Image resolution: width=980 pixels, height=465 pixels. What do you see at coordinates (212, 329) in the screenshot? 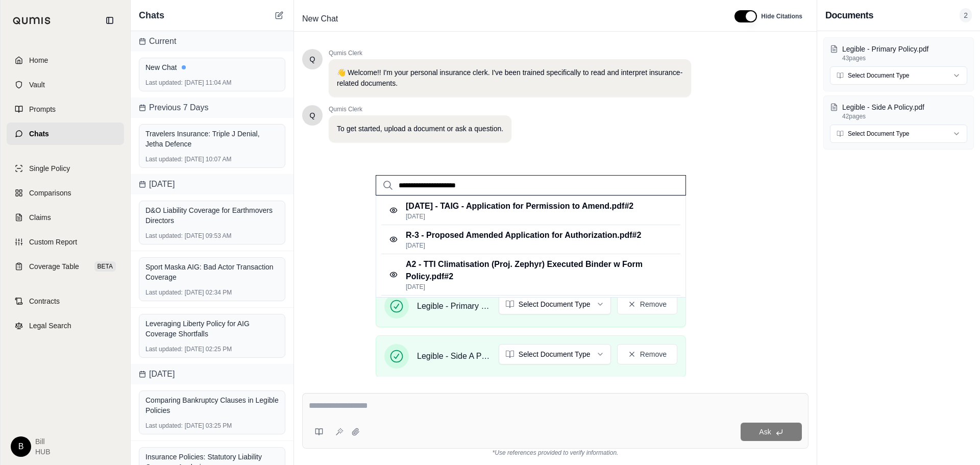
I see `div: Leveraging Liberty Policy for AIG Coverage Shortfalls` at bounding box center [212, 329].